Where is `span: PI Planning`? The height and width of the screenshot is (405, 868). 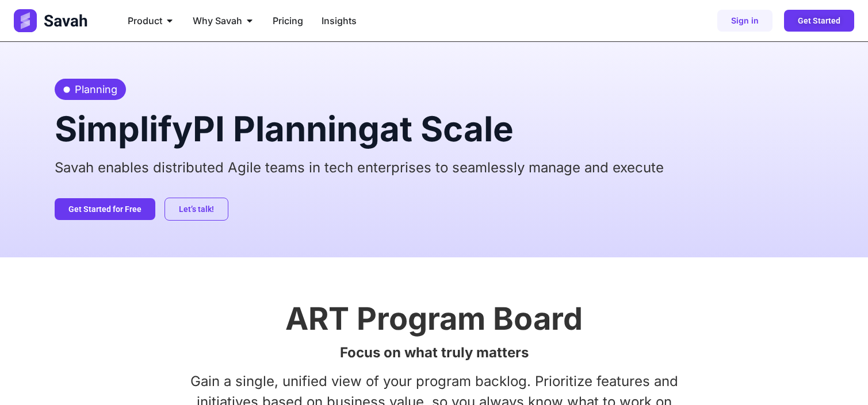 span: PI Planning is located at coordinates (286, 129).